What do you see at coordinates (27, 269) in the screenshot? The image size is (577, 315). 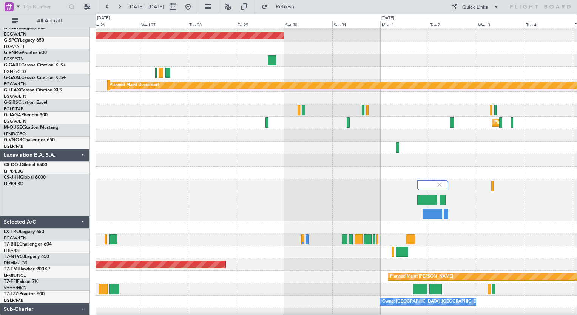 I see `a: T7-EMIHawker 900XP` at bounding box center [27, 269].